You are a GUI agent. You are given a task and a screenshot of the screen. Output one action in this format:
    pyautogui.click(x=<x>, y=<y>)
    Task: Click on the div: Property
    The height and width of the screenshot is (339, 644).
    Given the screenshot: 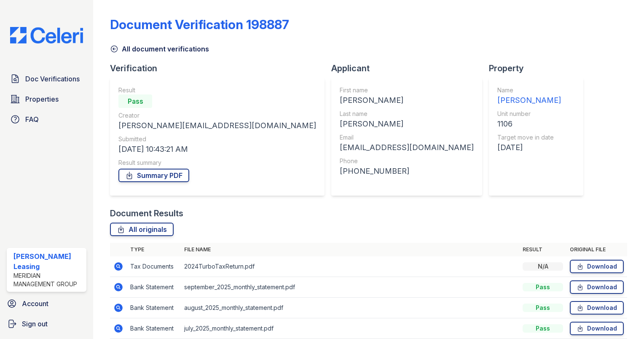 What is the action you would take?
    pyautogui.click(x=539, y=68)
    